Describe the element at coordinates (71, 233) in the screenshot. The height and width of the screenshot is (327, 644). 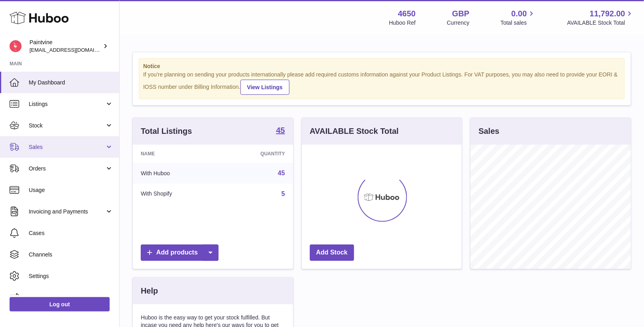
I see `span: Cases` at that location.